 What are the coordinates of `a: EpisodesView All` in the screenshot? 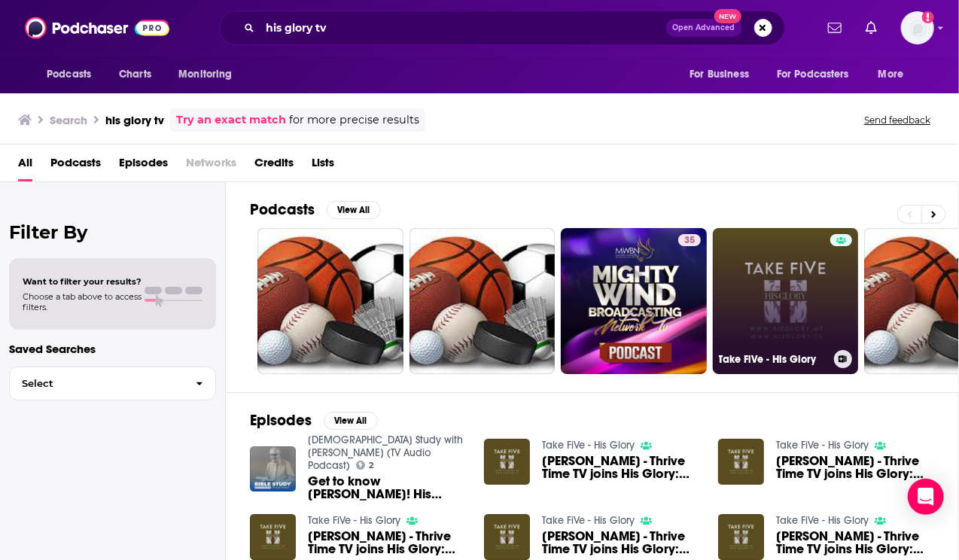 It's located at (314, 420).